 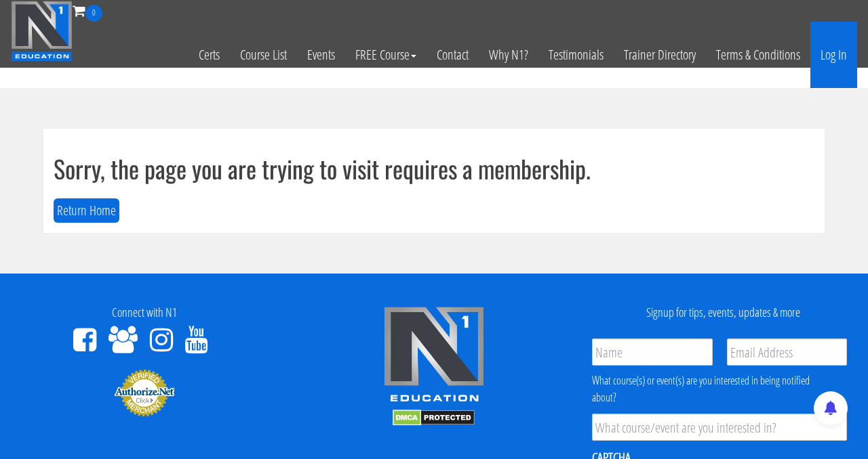 What do you see at coordinates (719, 427) in the screenshot?
I see `input: What course/event are you interested in?` at bounding box center [719, 427].